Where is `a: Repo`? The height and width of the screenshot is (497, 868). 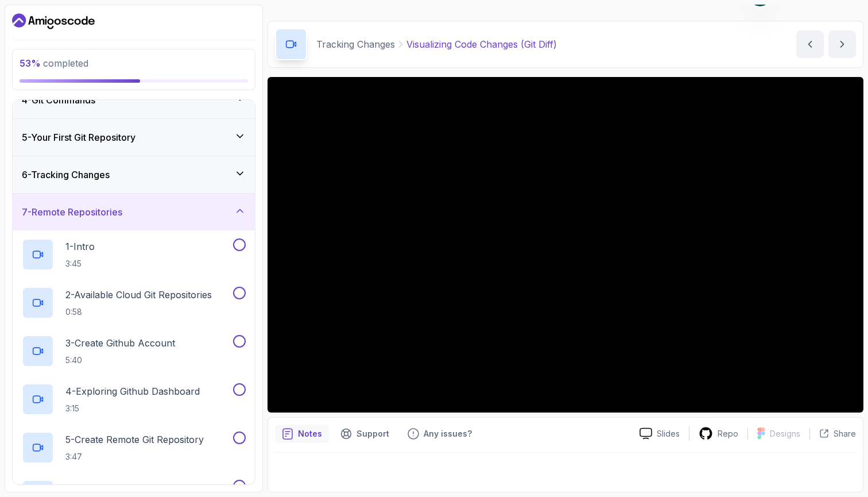
a: Repo is located at coordinates (718, 433).